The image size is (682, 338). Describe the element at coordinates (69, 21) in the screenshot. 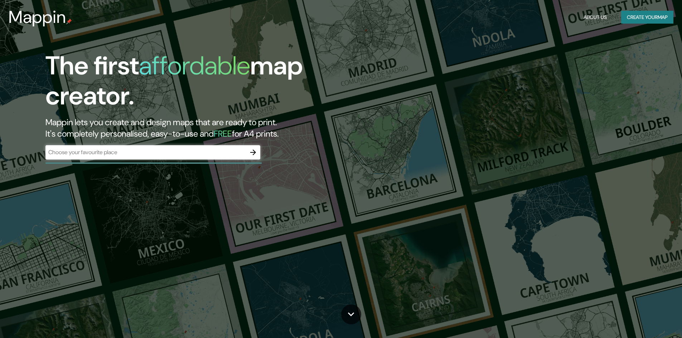

I see `img: mappin-pin` at that location.